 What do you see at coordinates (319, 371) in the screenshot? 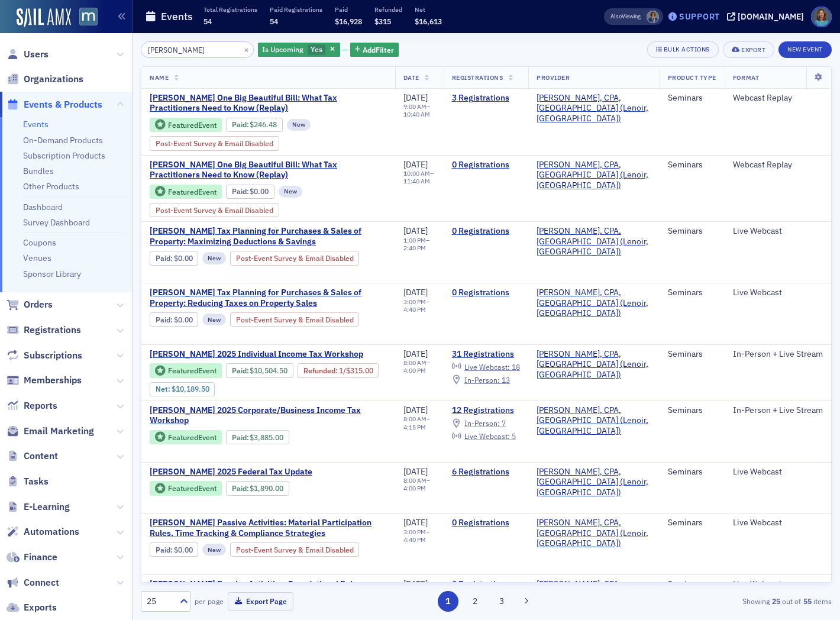
I see `a: Refunded` at bounding box center [319, 371].